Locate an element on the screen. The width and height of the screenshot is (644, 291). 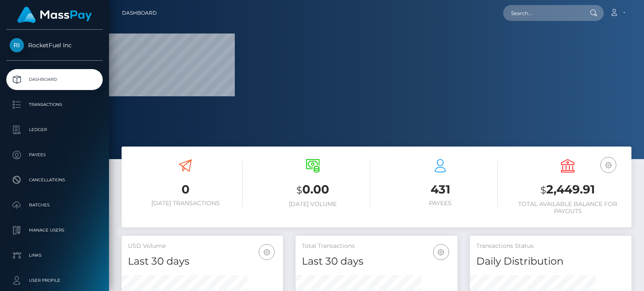
a: Transactions is located at coordinates (55, 105).